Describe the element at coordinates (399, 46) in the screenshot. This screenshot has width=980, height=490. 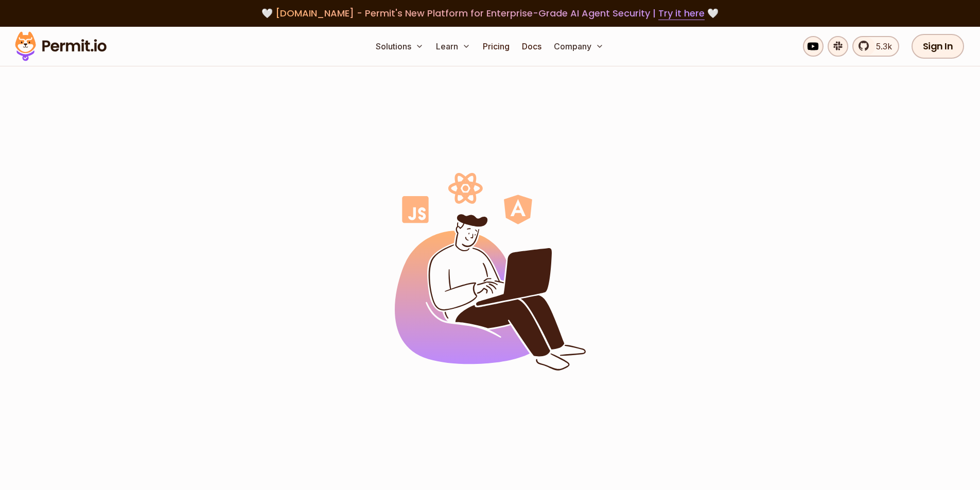
I see `button: Solutions` at that location.